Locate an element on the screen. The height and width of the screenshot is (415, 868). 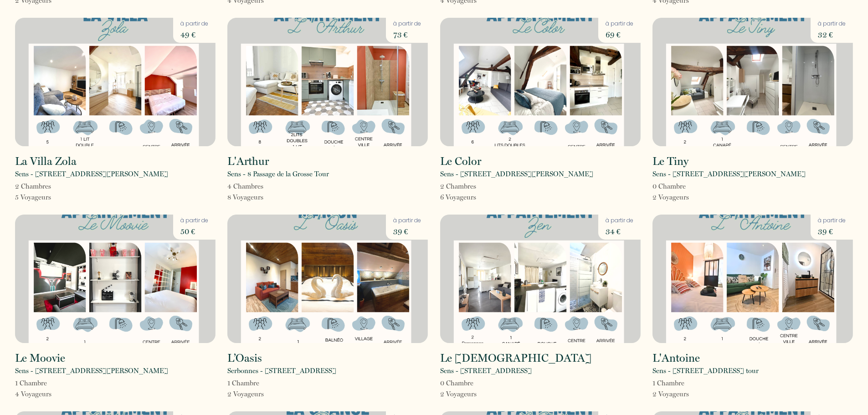
h2: L'Antoine is located at coordinates (676, 358).